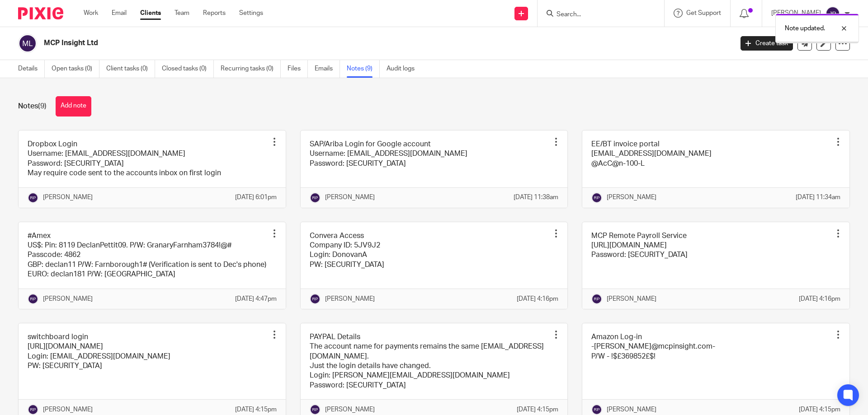 The image size is (868, 415). I want to click on a: Team, so click(182, 13).